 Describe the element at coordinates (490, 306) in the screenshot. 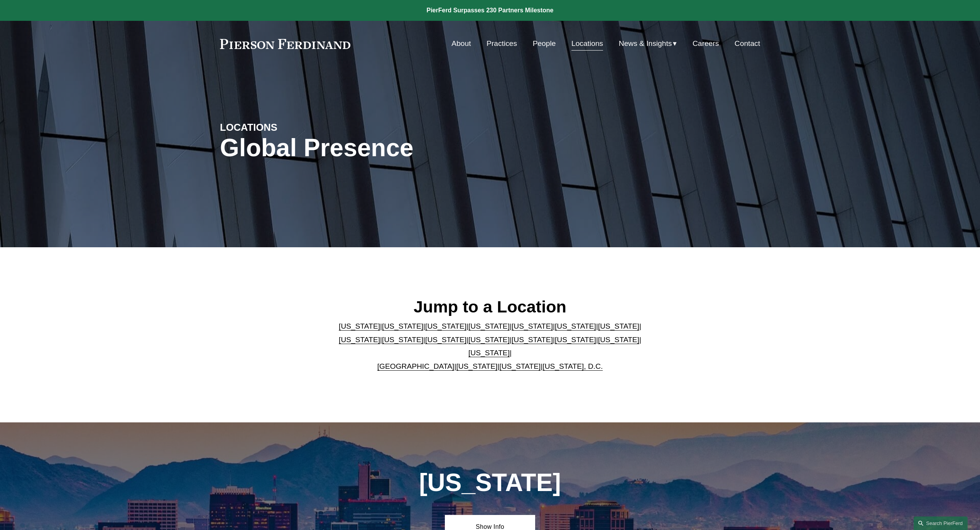

I see `h2: Jump to a Location` at that location.